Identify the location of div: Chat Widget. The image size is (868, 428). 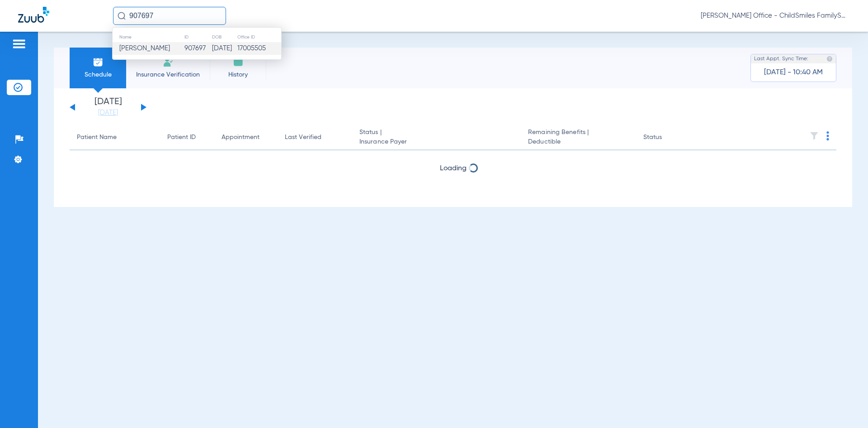
(845, 406).